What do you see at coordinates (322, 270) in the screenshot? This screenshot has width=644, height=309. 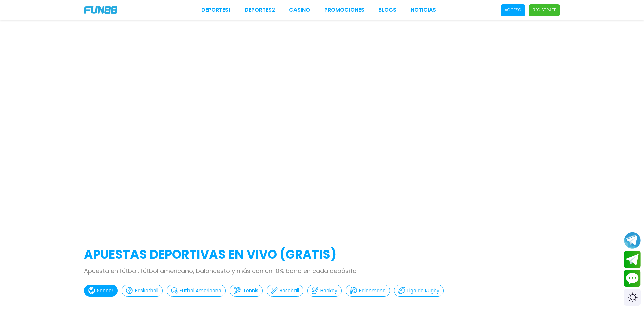 I see `p: Apuesta en fútbol, fútbol americano, baloncesto y más con un 10% bono en cada depósito` at bounding box center [322, 270].